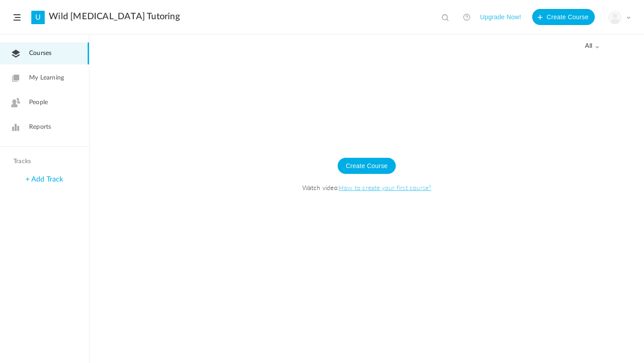 This screenshot has width=644, height=363. I want to click on span: Reports, so click(40, 127).